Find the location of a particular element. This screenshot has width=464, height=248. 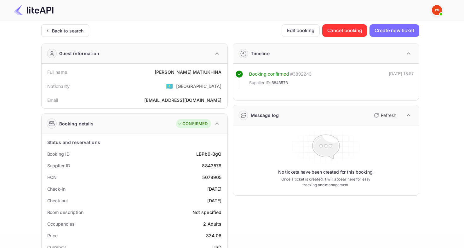

span: United States is located at coordinates (169, 86).